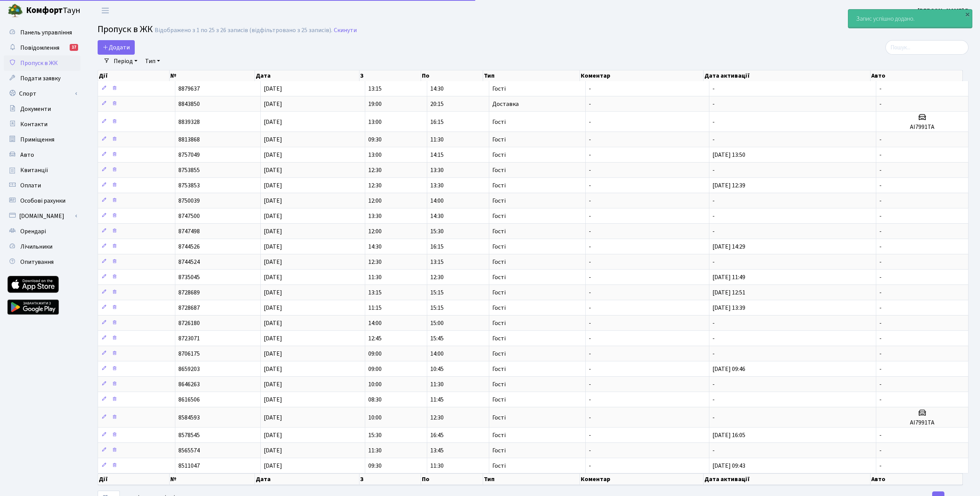 This screenshot has height=496, width=980. I want to click on span: 12:00, so click(375, 201).